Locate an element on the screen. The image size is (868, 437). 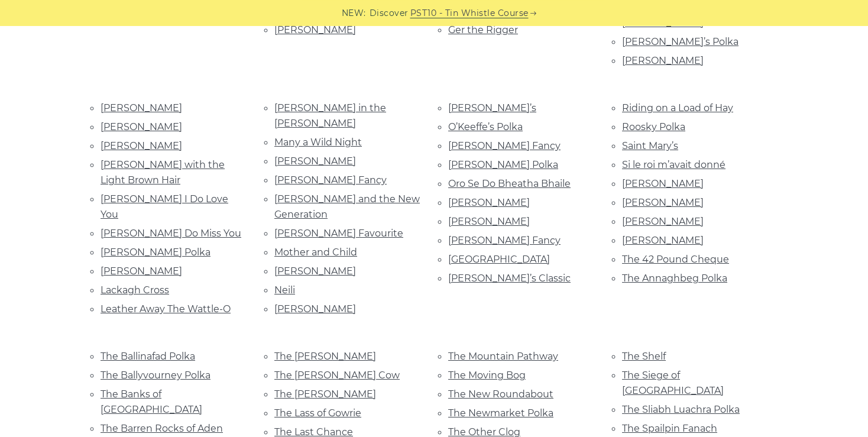
a: The Barren Rocks of Aden is located at coordinates (161, 429).